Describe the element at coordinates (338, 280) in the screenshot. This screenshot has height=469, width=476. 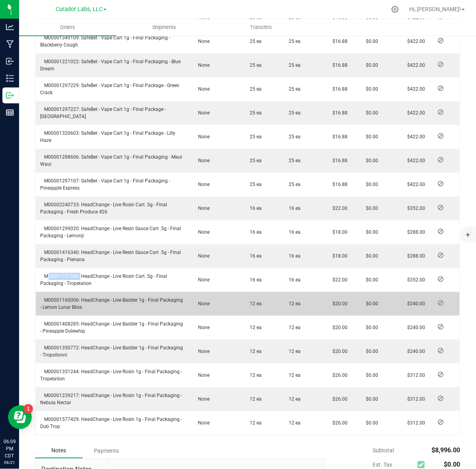
I see `span: $22.00` at that location.